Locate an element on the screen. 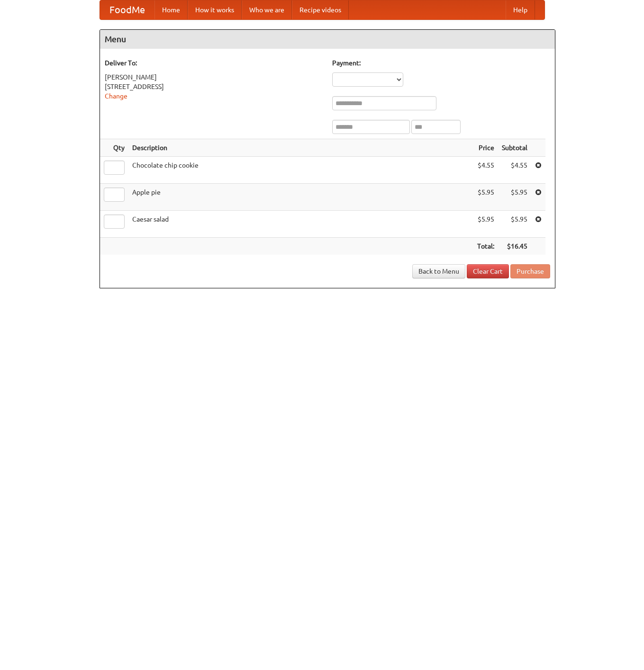 Image resolution: width=644 pixels, height=670 pixels. th: Price is located at coordinates (486, 148).